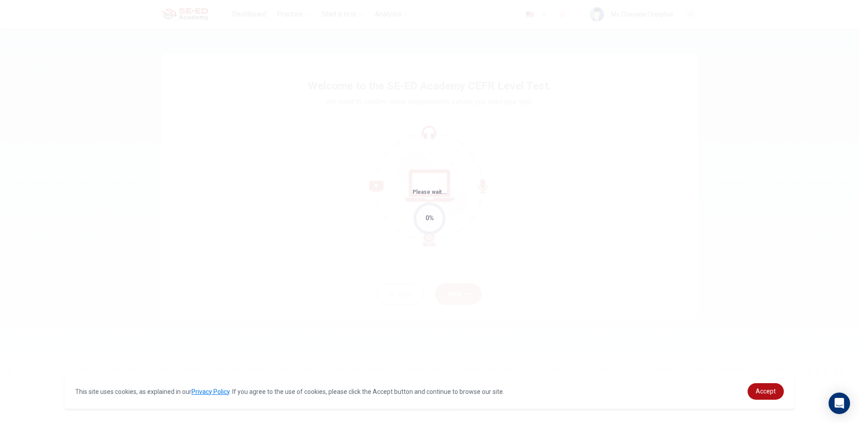  Describe the element at coordinates (429, 391) in the screenshot. I see `div: cookieconsent` at that location.